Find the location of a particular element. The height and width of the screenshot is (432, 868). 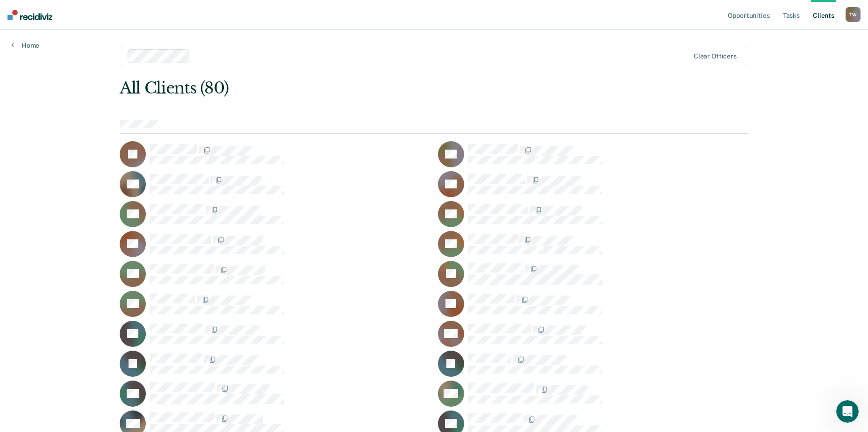

div: T W is located at coordinates (853, 15).